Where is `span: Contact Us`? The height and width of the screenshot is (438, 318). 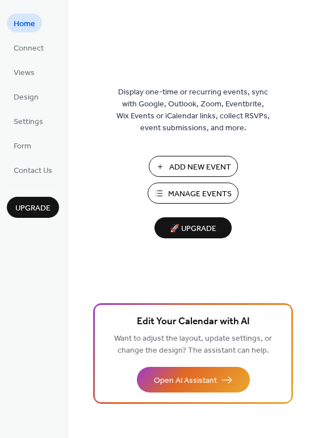
span: Contact Us is located at coordinates (33, 170).